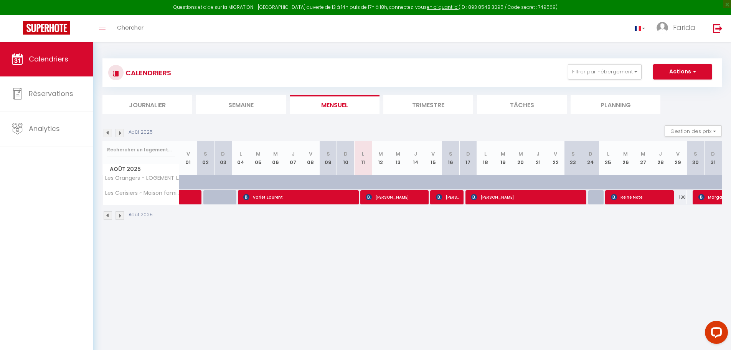  I want to click on li: Journalier, so click(147, 104).